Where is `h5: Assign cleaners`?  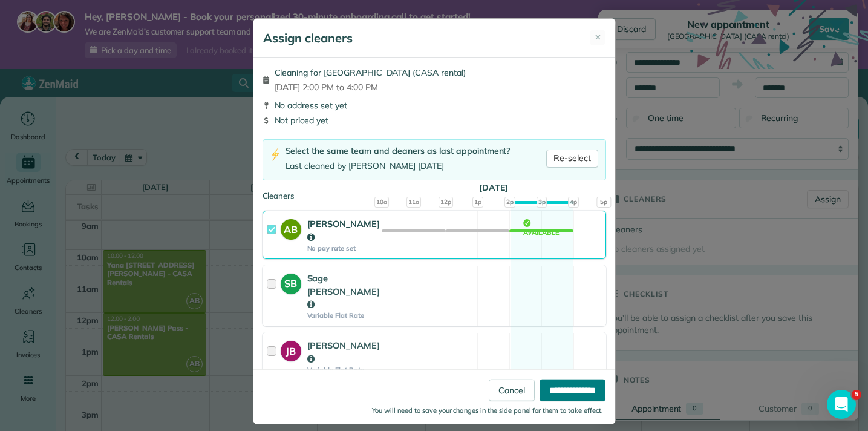
h5: Assign cleaners is located at coordinates (308, 38).